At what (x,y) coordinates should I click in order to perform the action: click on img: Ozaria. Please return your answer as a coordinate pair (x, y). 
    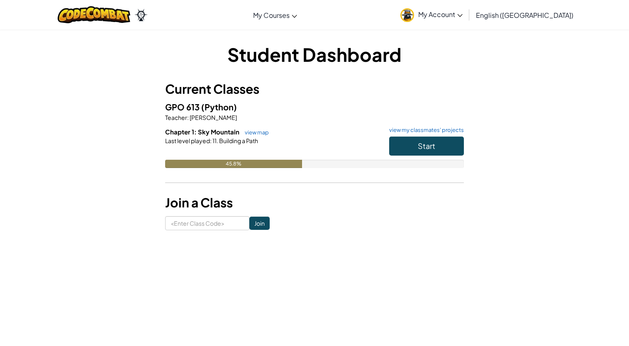
    Looking at the image, I should click on (141, 15).